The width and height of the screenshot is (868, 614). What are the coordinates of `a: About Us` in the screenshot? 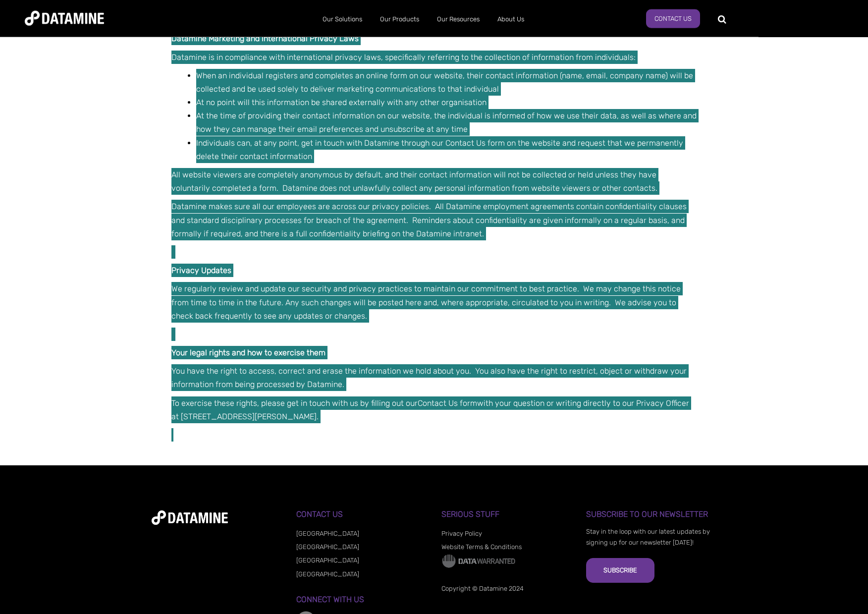 It's located at (510, 19).